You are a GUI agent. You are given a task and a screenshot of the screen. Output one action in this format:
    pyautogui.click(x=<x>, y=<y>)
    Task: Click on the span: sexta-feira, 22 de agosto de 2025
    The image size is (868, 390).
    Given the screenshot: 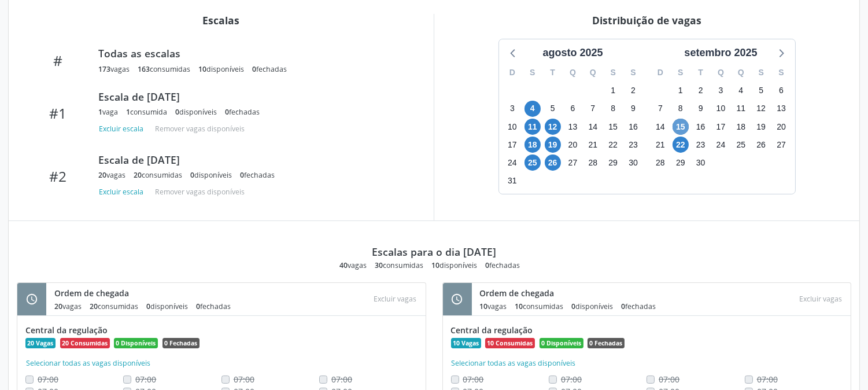 What is the action you would take?
    pyautogui.click(x=613, y=145)
    